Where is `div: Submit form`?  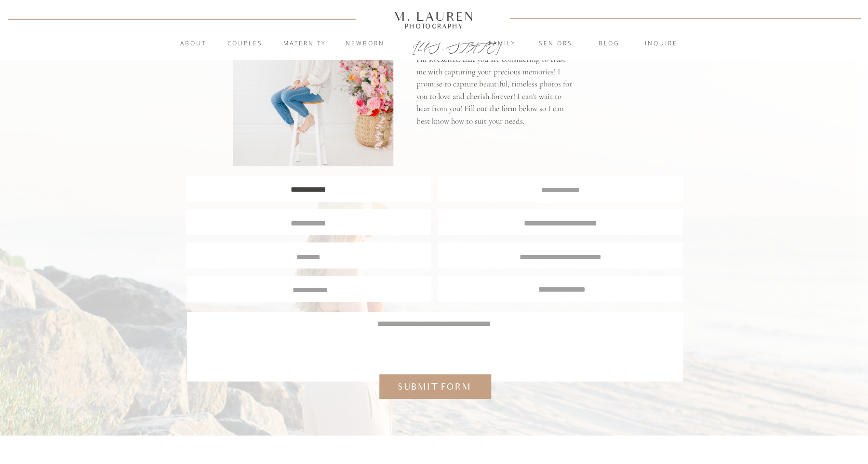
div: Submit form is located at coordinates (434, 386).